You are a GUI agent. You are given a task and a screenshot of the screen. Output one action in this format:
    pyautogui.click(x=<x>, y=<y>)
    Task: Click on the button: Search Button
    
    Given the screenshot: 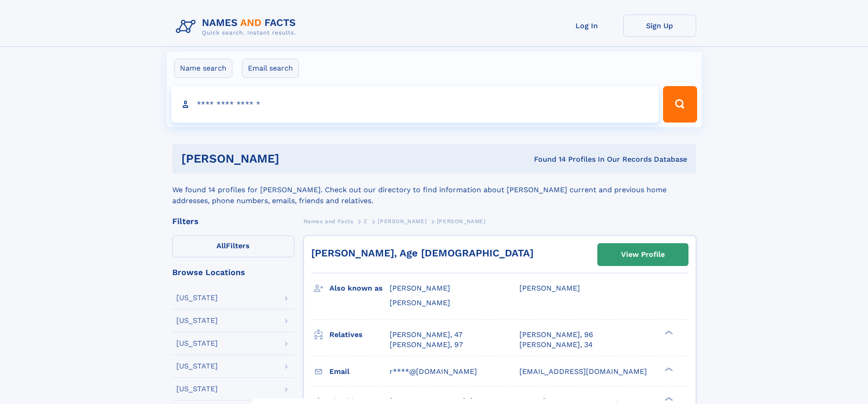 What is the action you would take?
    pyautogui.click(x=680, y=105)
    